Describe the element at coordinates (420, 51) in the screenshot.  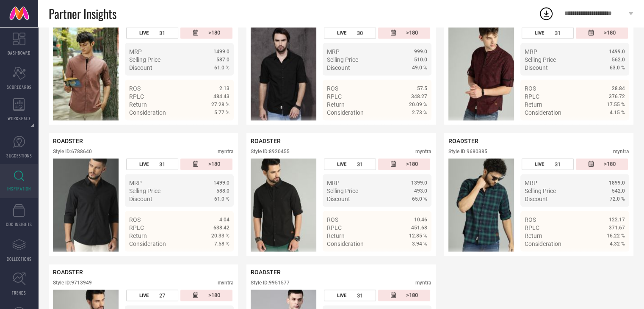
I see `span: 999.0` at that location.